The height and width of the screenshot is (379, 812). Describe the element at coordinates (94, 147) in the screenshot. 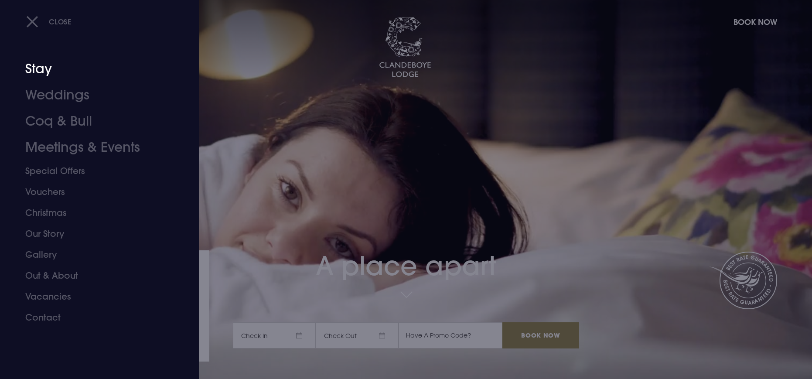

I see `a: Meetings & Events` at that location.